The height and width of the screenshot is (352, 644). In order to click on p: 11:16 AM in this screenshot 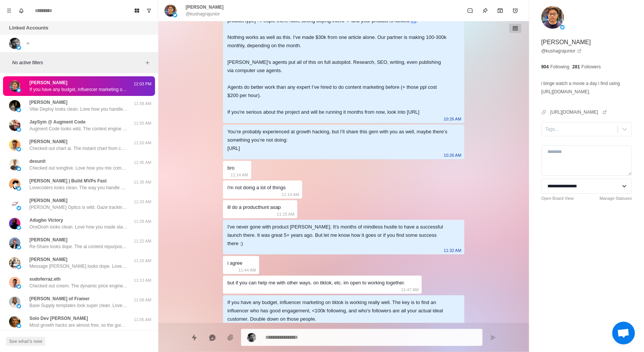, I will do `click(143, 261)`.